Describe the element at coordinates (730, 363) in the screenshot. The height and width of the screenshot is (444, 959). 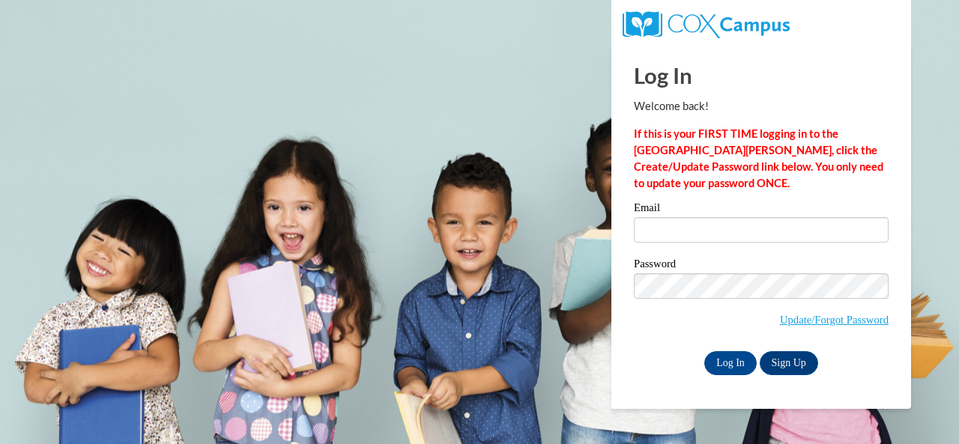
I see `input: Log In` at that location.